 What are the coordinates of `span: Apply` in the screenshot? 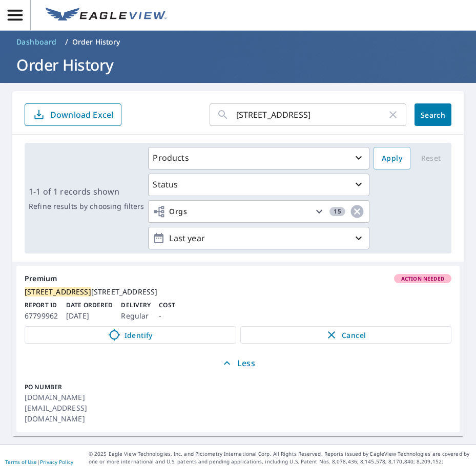 It's located at (392, 158).